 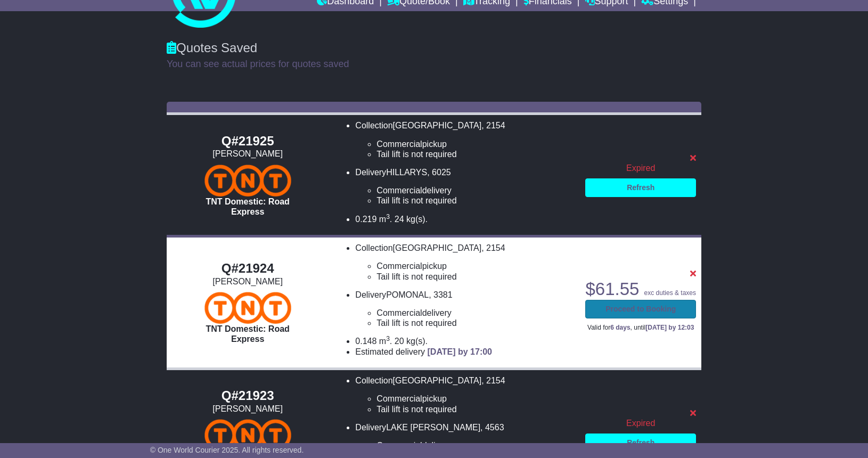 I want to click on li: Estimated delivery, so click(x=465, y=352).